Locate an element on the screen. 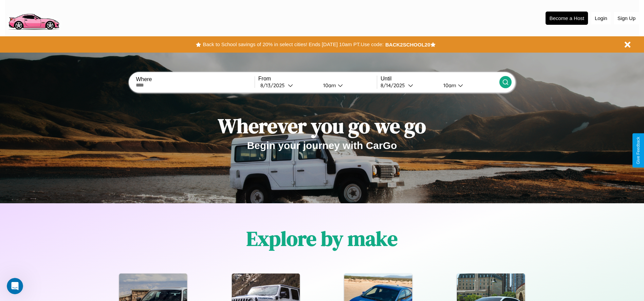  label: Until is located at coordinates (440, 79).